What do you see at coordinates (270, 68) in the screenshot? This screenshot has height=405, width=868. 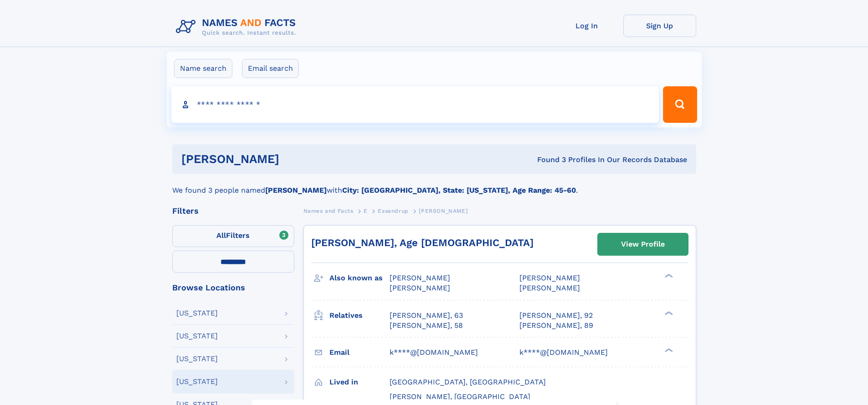 I see `label: Email search` at bounding box center [270, 68].